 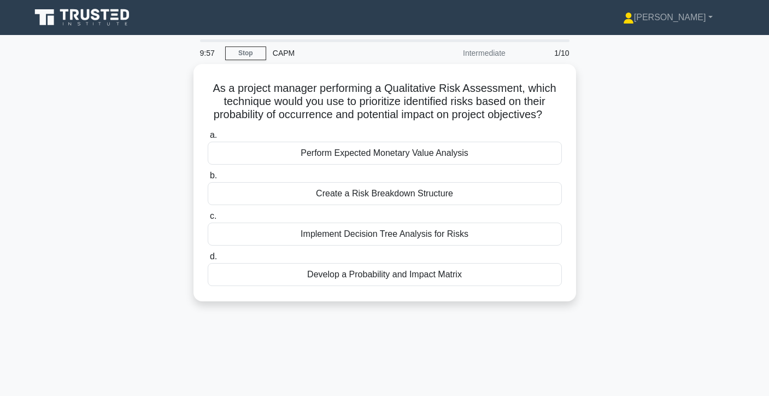 What do you see at coordinates (213, 256) in the screenshot?
I see `span: d.` at bounding box center [213, 256].